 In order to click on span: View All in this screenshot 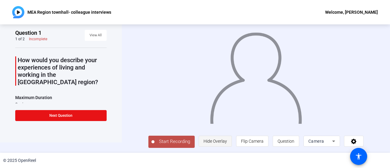, I will do `click(96, 35)`.